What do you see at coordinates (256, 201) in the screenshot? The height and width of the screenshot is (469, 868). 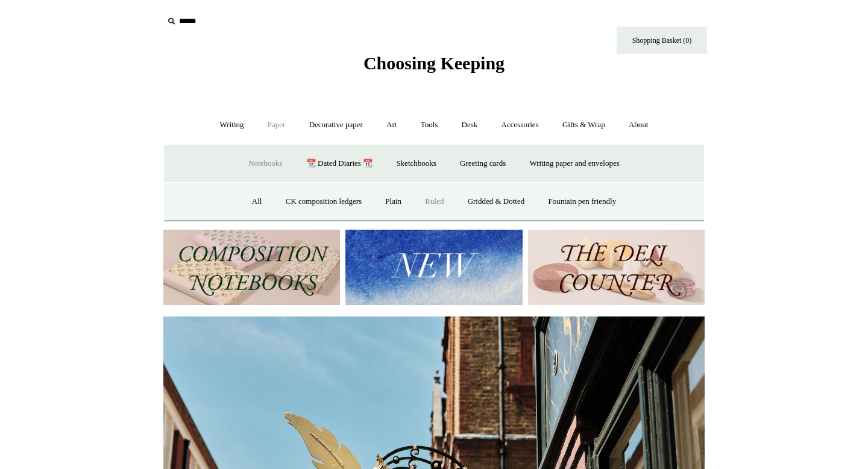 I see `a: All` at bounding box center [256, 201].